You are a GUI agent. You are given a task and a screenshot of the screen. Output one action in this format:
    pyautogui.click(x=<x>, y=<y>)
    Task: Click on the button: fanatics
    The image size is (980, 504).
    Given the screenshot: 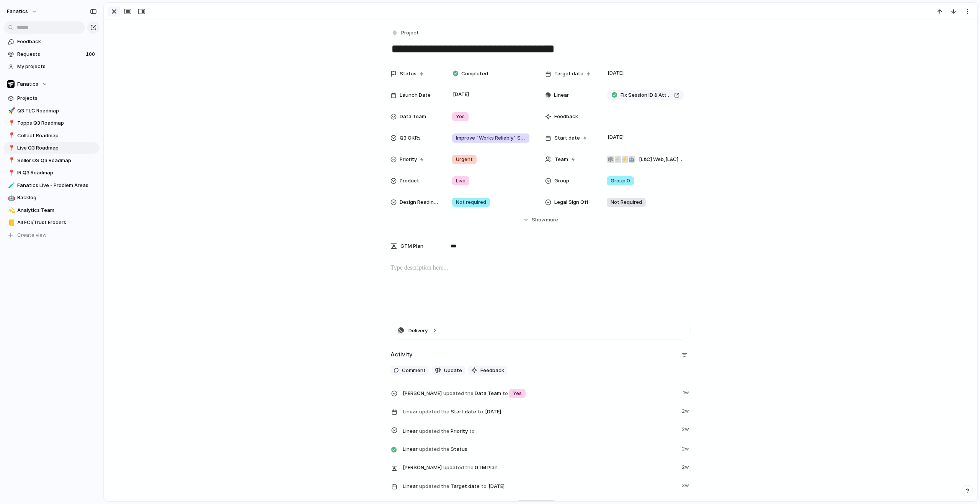 What is the action you would take?
    pyautogui.click(x=22, y=11)
    